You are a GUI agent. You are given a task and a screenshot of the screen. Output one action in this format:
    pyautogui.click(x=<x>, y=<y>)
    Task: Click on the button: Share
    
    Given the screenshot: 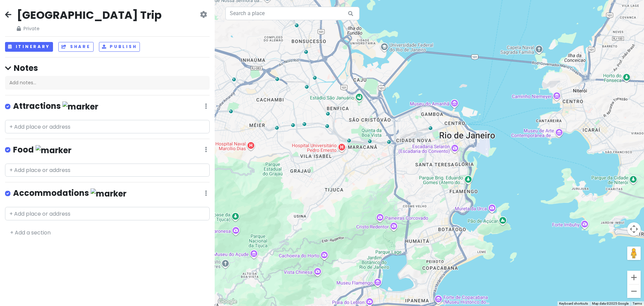 What is the action you would take?
    pyautogui.click(x=76, y=47)
    